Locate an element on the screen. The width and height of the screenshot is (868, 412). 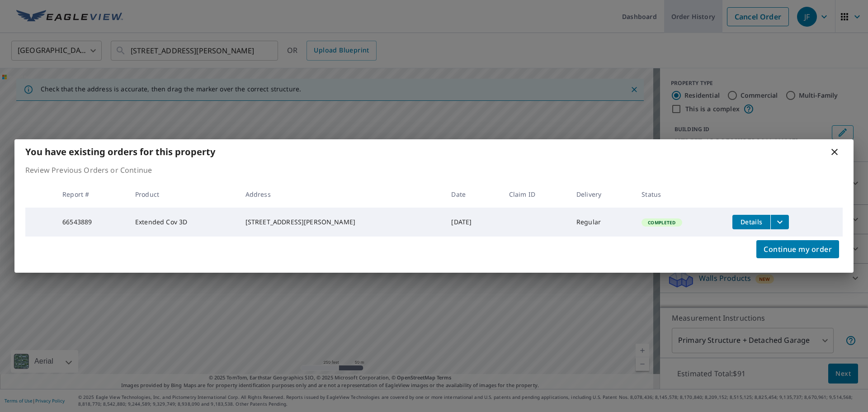
th: Date is located at coordinates (472, 194).